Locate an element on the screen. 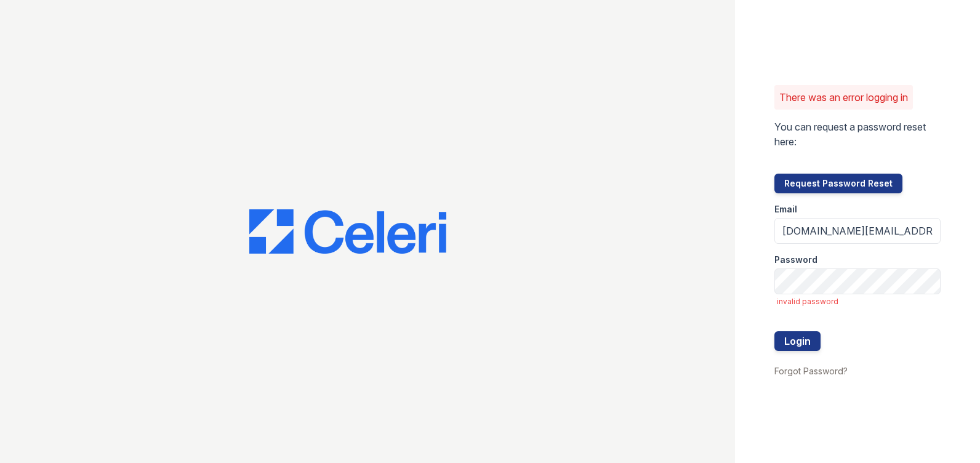 This screenshot has width=980, height=463. a: Forgot Password? is located at coordinates (811, 371).